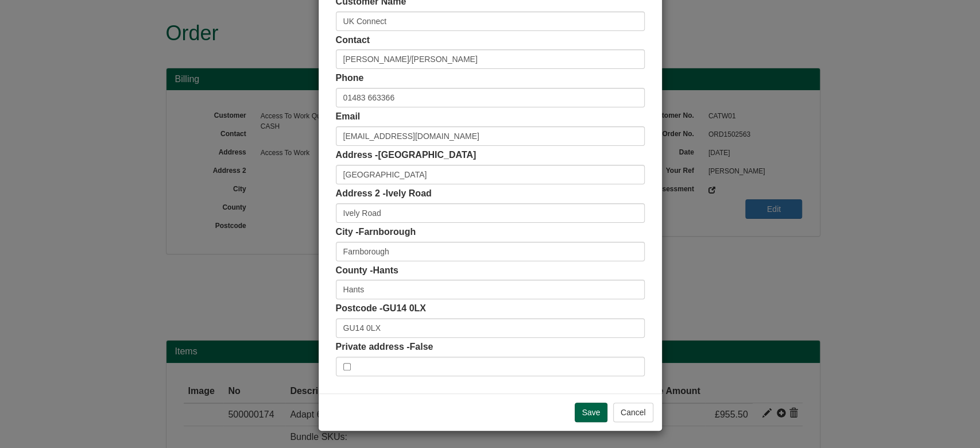 The height and width of the screenshot is (448, 980). What do you see at coordinates (406, 155) in the screenshot?
I see `label: Address -` at bounding box center [406, 155].